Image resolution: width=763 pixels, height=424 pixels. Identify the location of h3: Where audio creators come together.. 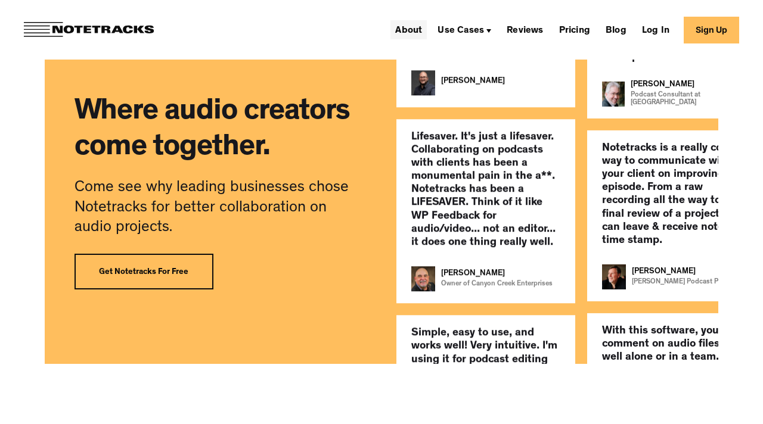
(213, 131).